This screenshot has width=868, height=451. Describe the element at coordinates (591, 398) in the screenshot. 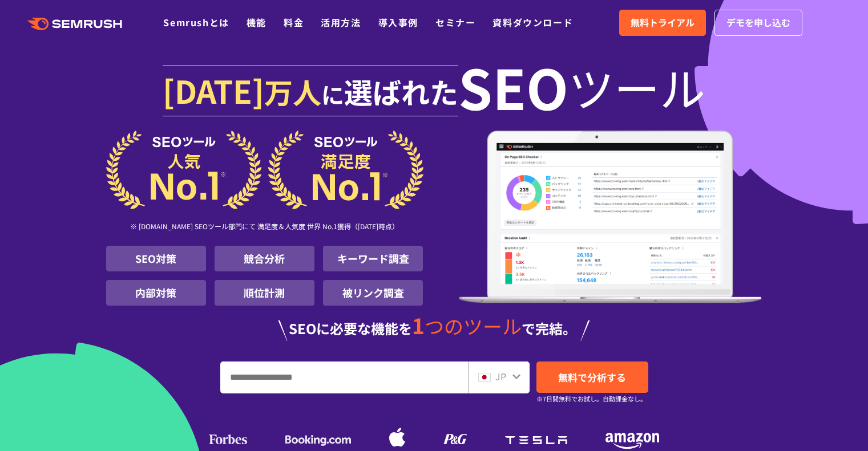

I see `small: ※7日間無料でお試し。自動課金なし。` at that location.